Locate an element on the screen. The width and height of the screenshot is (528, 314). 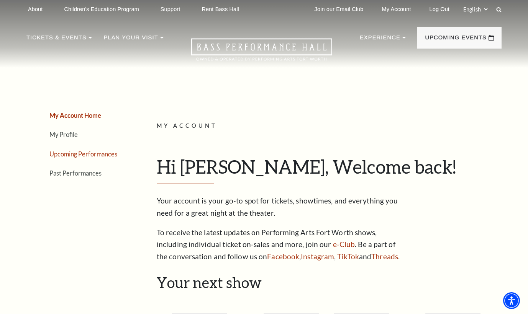
p: Upcoming Events is located at coordinates (455, 40).